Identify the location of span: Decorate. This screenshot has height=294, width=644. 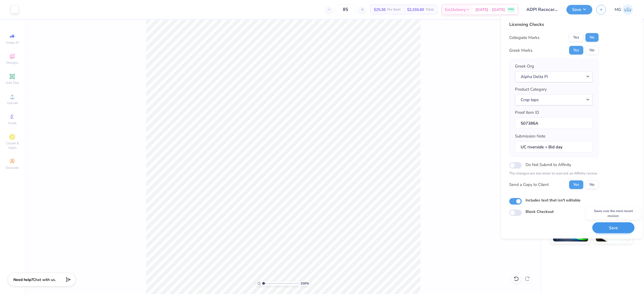
(12, 168).